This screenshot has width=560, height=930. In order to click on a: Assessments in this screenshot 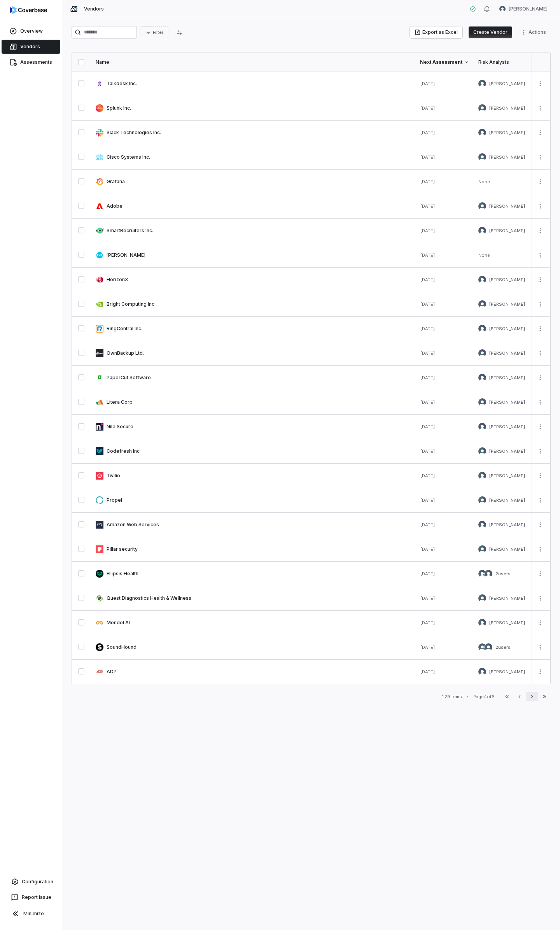, I will do `click(31, 62)`.